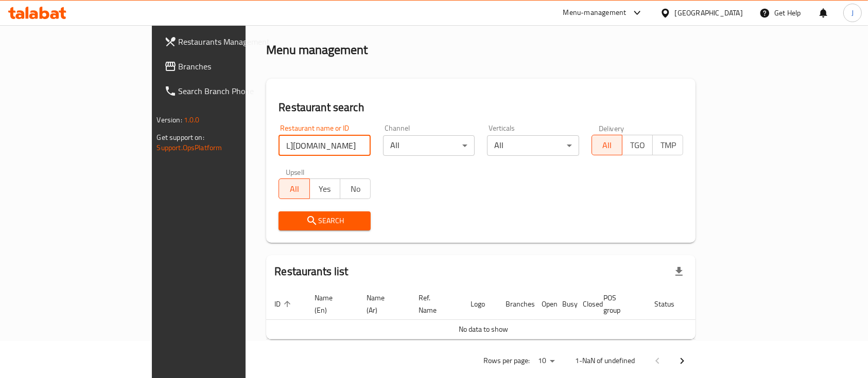 The height and width of the screenshot is (378, 868). What do you see at coordinates (484, 329) in the screenshot?
I see `span: No data to show` at bounding box center [484, 329].